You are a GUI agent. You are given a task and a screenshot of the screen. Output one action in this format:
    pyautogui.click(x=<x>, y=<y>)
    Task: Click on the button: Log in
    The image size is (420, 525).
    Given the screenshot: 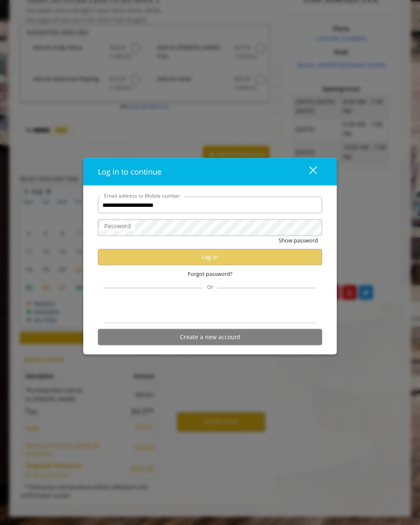 What is the action you would take?
    pyautogui.click(x=210, y=257)
    